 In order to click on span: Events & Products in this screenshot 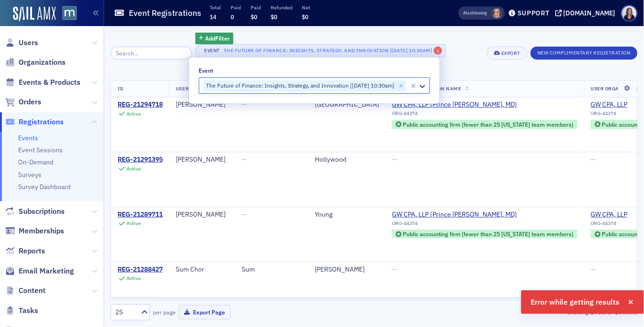, I will do `click(49, 83)`.